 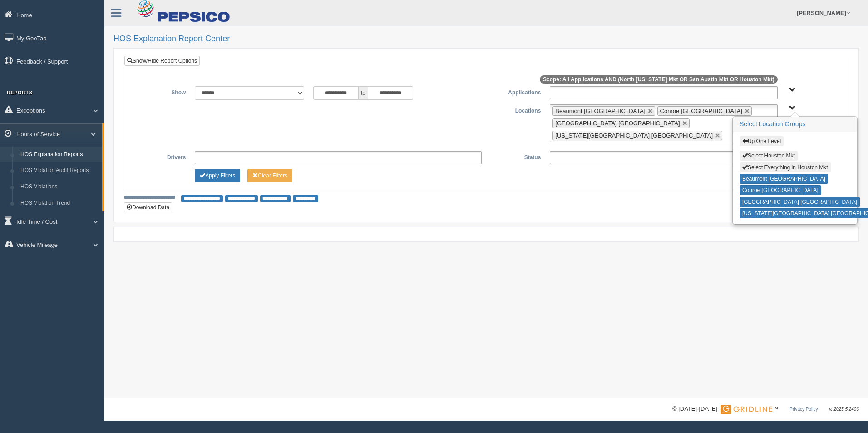 I want to click on button: Select Houston Mkt, so click(x=768, y=156).